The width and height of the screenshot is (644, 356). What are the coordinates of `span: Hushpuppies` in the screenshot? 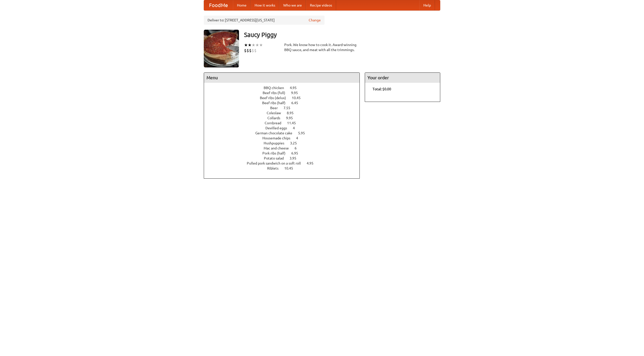 It's located at (276, 143).